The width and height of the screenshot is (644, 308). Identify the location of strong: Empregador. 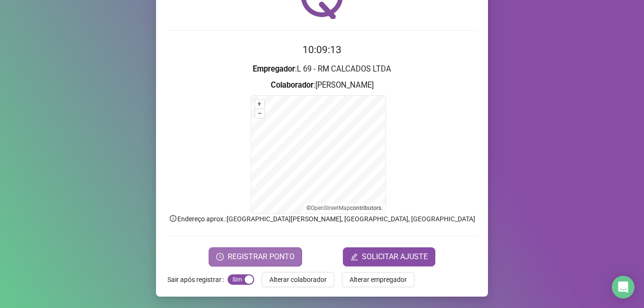
(274, 69).